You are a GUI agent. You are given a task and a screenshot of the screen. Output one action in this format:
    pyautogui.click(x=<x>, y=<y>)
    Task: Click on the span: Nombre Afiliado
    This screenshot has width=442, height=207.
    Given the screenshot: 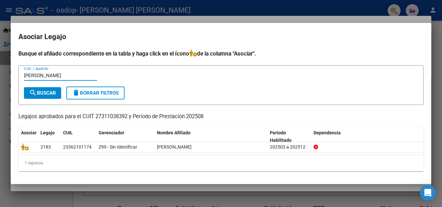 What is the action you would take?
    pyautogui.click(x=174, y=133)
    